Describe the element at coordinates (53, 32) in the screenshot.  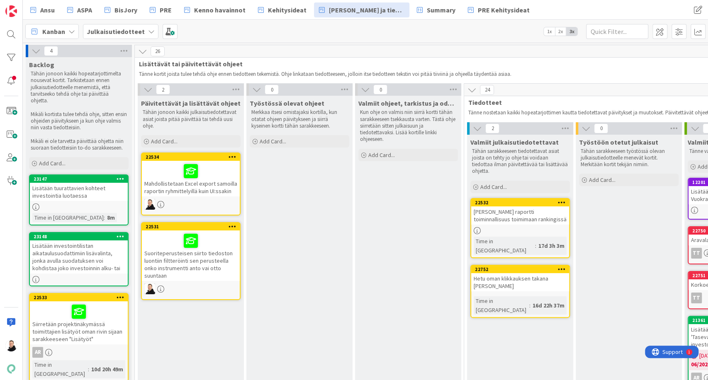
I see `span: Kanban` at that location.